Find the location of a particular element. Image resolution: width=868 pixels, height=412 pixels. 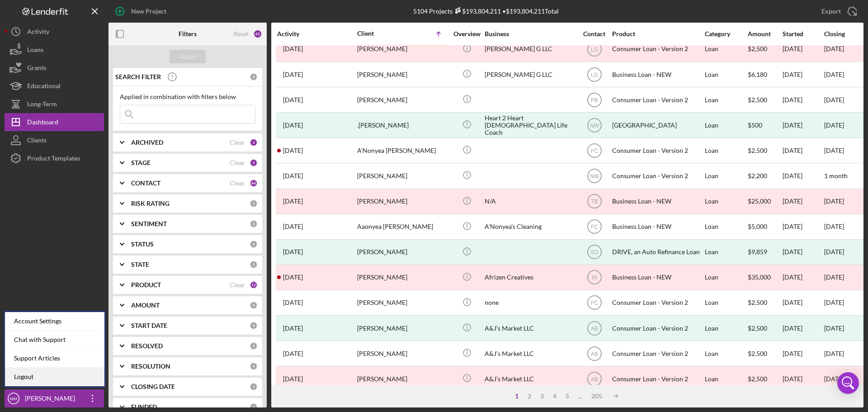

text: LG is located at coordinates (594, 75).